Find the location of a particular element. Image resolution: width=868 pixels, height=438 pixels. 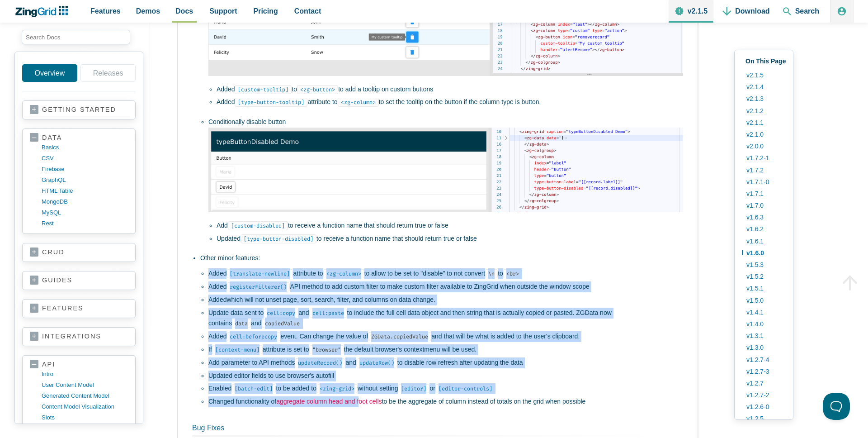

code: [context-menu] is located at coordinates (238, 350).